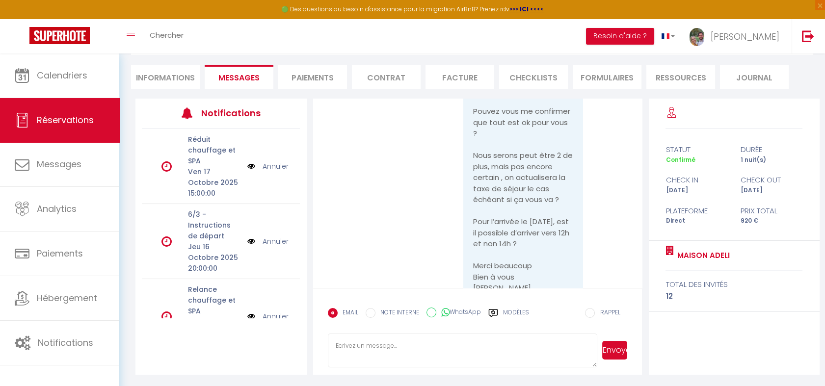 This screenshot has height=386, width=825. I want to click on li: Paiements, so click(313, 77).